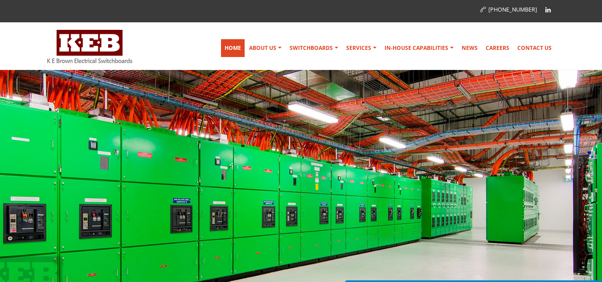  I want to click on a: News, so click(469, 48).